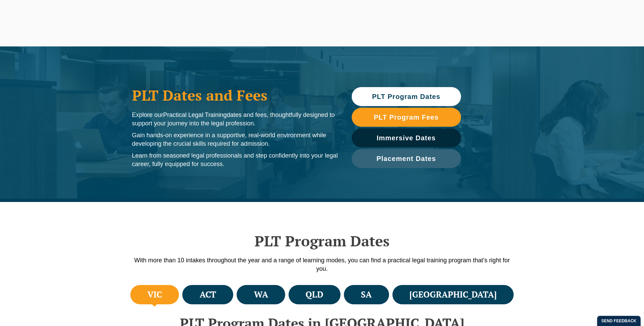  Describe the element at coordinates (314, 294) in the screenshot. I see `h4: QLD` at that location.